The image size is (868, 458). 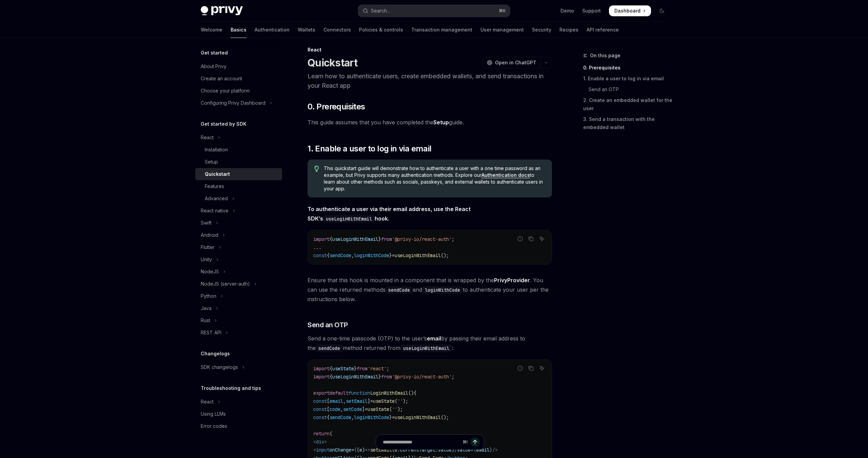 I want to click on span: 'react', so click(x=377, y=369).